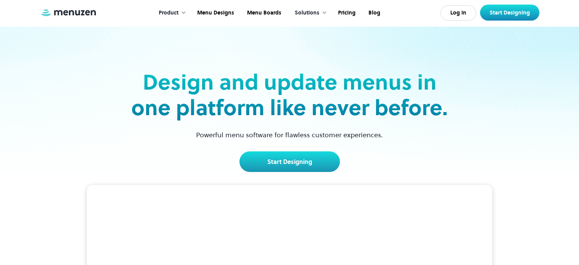 This screenshot has width=579, height=265. I want to click on a: Log In, so click(459, 13).